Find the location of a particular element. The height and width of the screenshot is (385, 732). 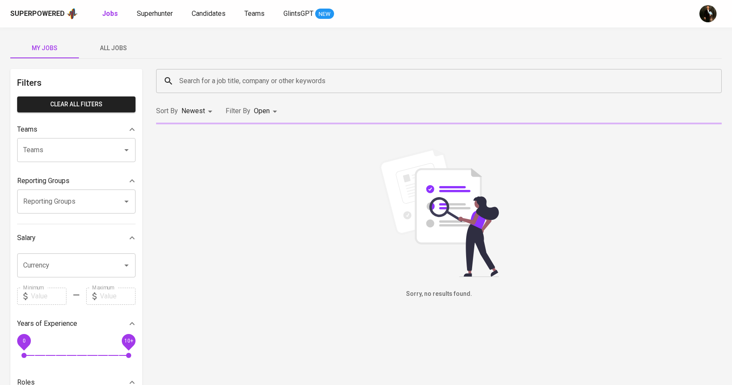

span: 10+ is located at coordinates (128, 341).